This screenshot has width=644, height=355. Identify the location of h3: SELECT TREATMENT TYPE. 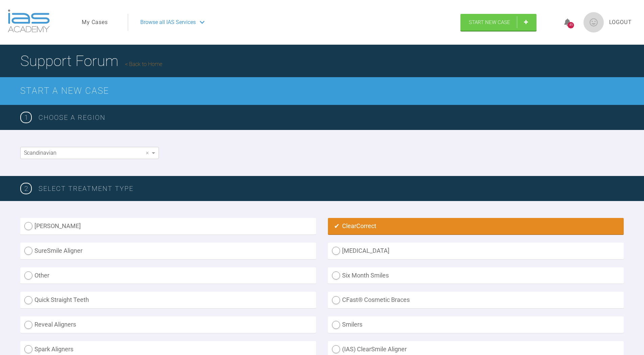
(331, 189).